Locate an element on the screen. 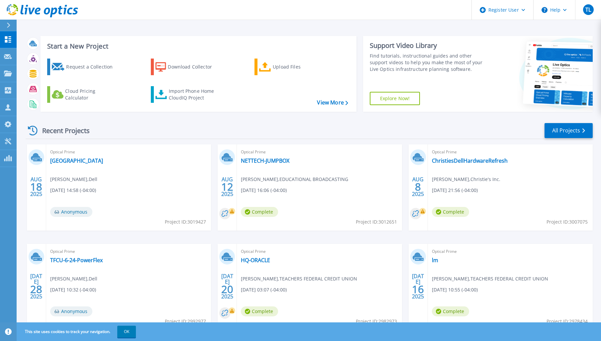  div: Import Phone Home CloudIQ Project is located at coordinates (195, 94).